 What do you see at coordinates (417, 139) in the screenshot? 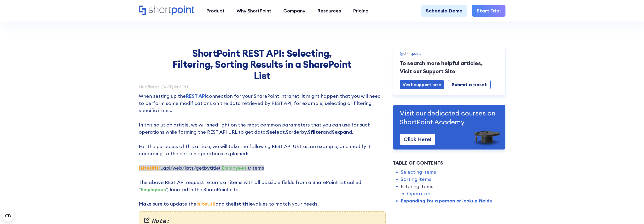
I see `a: Click Here!` at bounding box center [417, 139].